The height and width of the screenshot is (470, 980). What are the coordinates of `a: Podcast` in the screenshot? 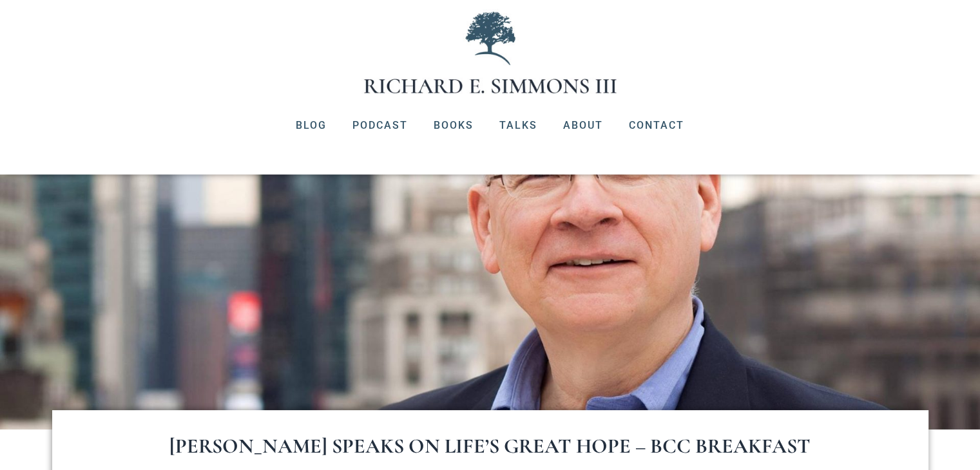 It's located at (380, 126).